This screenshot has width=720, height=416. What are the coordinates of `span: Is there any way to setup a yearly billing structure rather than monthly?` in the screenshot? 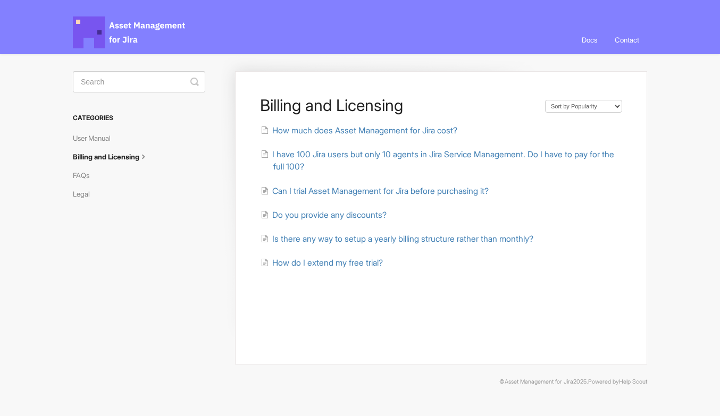 It's located at (403, 239).